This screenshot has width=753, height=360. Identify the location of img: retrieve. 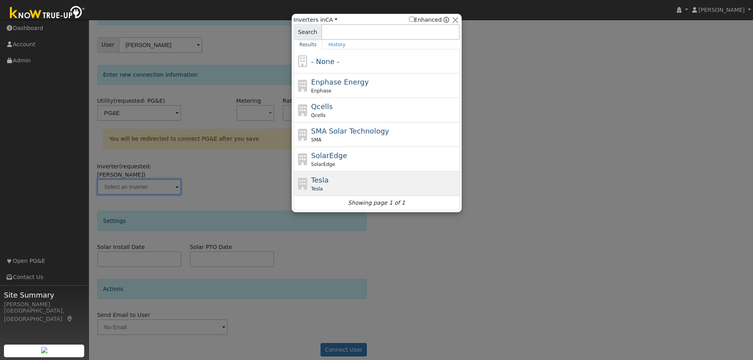
(44, 350).